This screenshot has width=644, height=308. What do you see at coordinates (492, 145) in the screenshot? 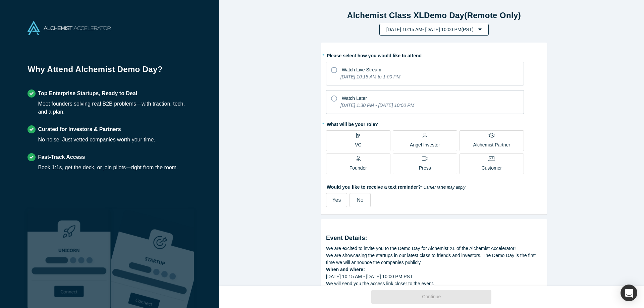
I see `p: Alchemist Partner` at bounding box center [492, 145].